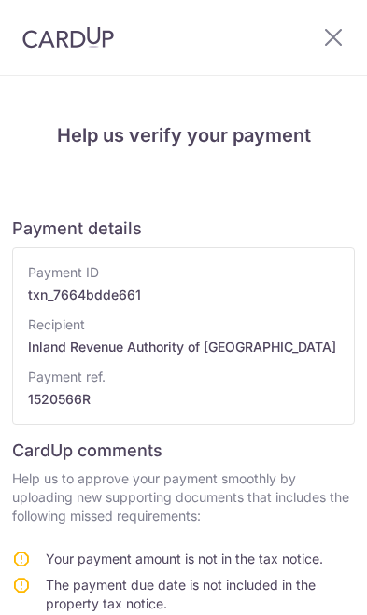 The height and width of the screenshot is (615, 367). What do you see at coordinates (180, 594) in the screenshot?
I see `span: The payment due date is not included in the property tax notice.` at bounding box center [180, 594].